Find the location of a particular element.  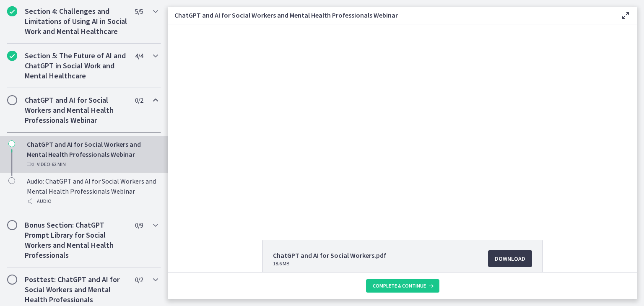

span: 4 / 4 is located at coordinates (139, 56).